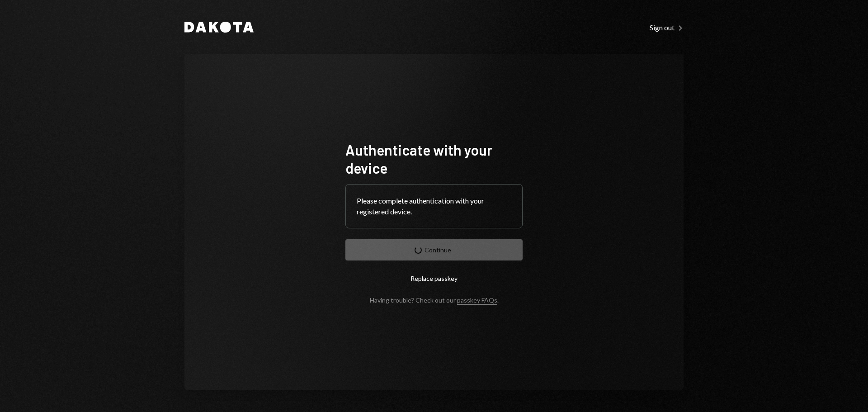 This screenshot has height=412, width=868. I want to click on div: Please complete authentication with your registered device., so click(434, 206).